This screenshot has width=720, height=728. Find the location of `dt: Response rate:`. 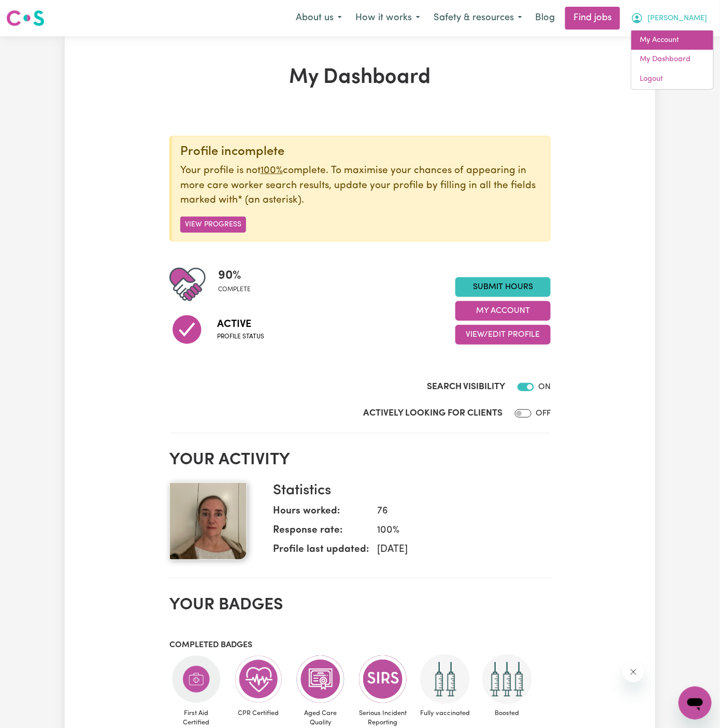

dt: Response rate: is located at coordinates (321, 533).